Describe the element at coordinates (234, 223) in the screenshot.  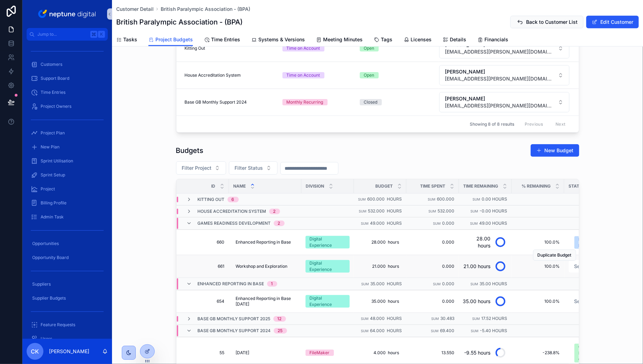
I see `span: Games Readiness development` at that location.